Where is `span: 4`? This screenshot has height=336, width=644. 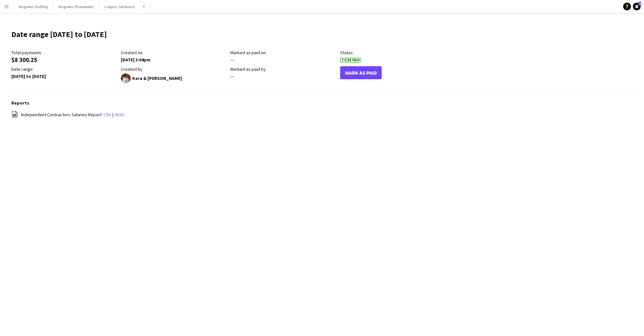
span: 4 is located at coordinates (640, 4).